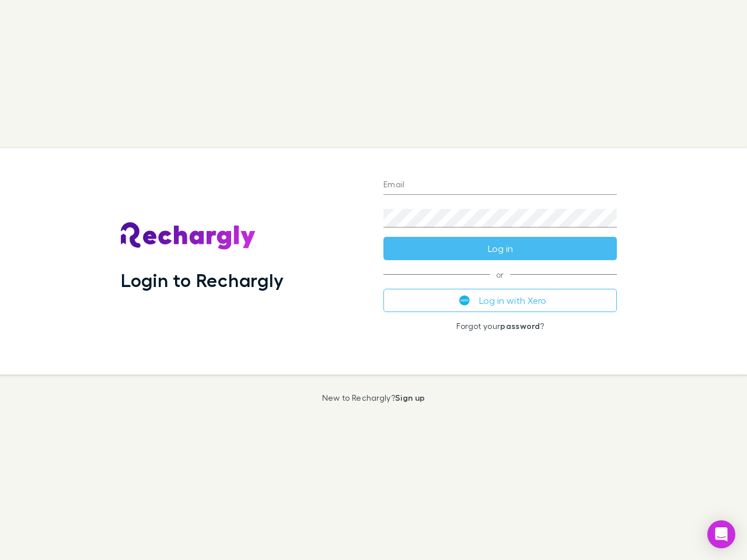 Image resolution: width=747 pixels, height=560 pixels. Describe the element at coordinates (500, 248) in the screenshot. I see `button: Log in` at that location.